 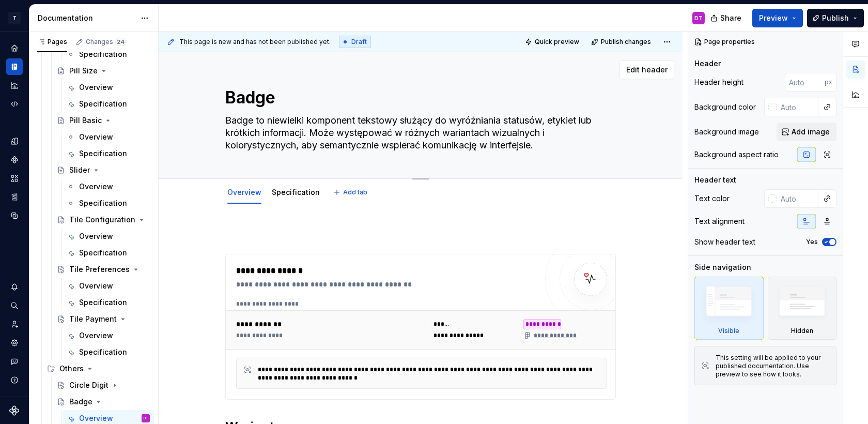 I want to click on span: Share, so click(x=730, y=18).